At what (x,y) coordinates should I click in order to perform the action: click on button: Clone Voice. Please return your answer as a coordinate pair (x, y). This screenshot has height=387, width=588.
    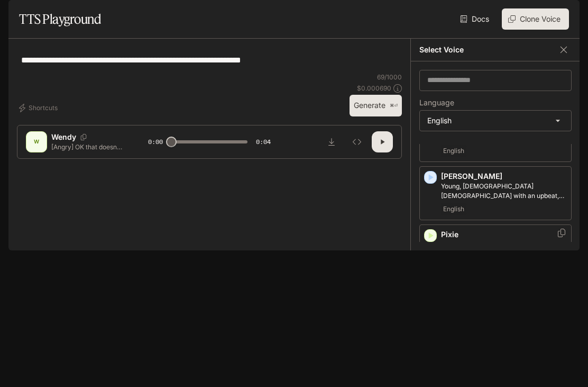
    Looking at the image, I should click on (535, 19).